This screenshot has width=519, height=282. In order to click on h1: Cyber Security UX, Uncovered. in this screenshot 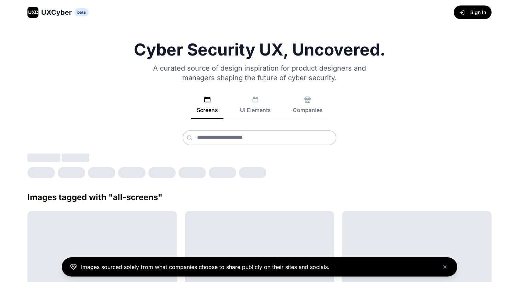, I will do `click(259, 50)`.